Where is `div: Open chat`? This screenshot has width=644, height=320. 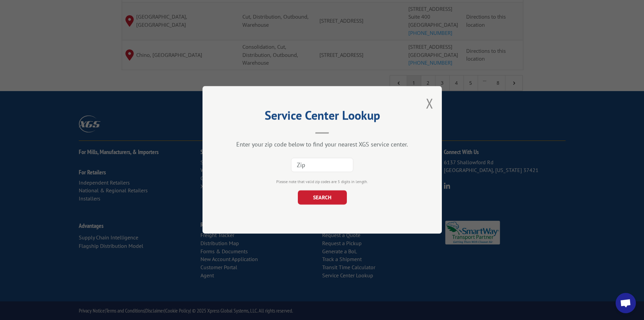
div: Open chat is located at coordinates (626, 303).